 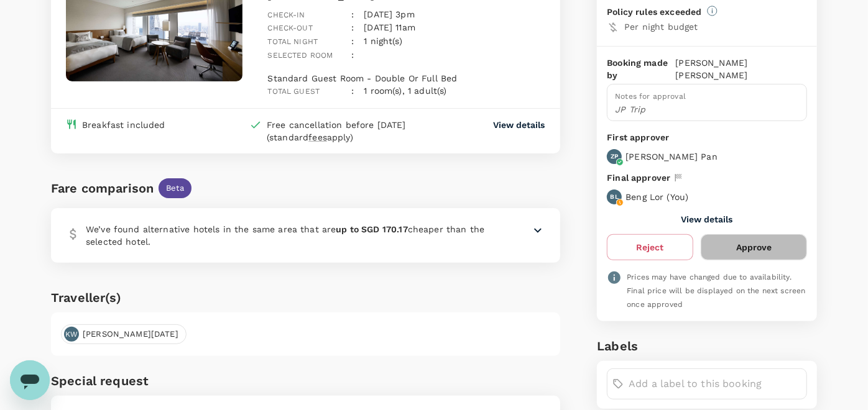 I want to click on p: Policy rules exceeded, so click(x=654, y=12).